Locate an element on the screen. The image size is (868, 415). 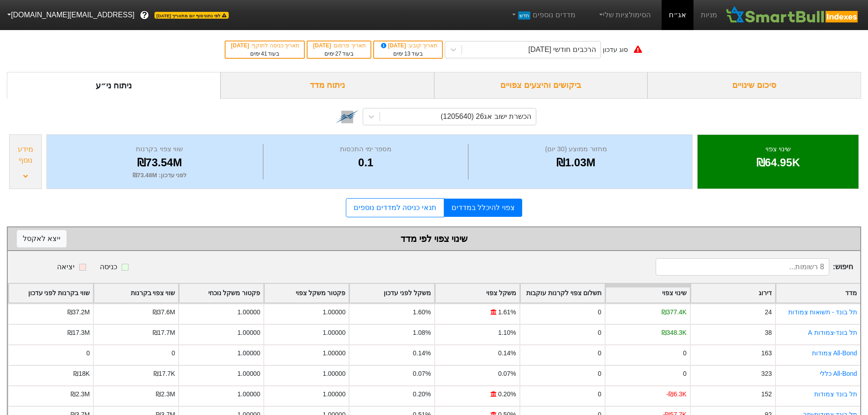
div: מידע נוסף is located at coordinates (25, 155).